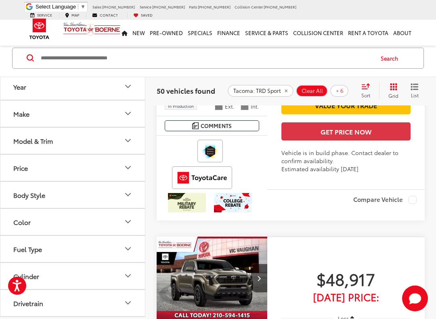 The width and height of the screenshot is (436, 319). I want to click on button: List View, so click(415, 91).